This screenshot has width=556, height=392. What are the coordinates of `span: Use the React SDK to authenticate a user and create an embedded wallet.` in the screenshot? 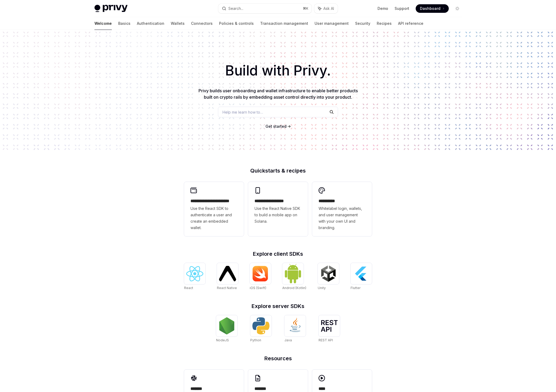 It's located at (214, 218).